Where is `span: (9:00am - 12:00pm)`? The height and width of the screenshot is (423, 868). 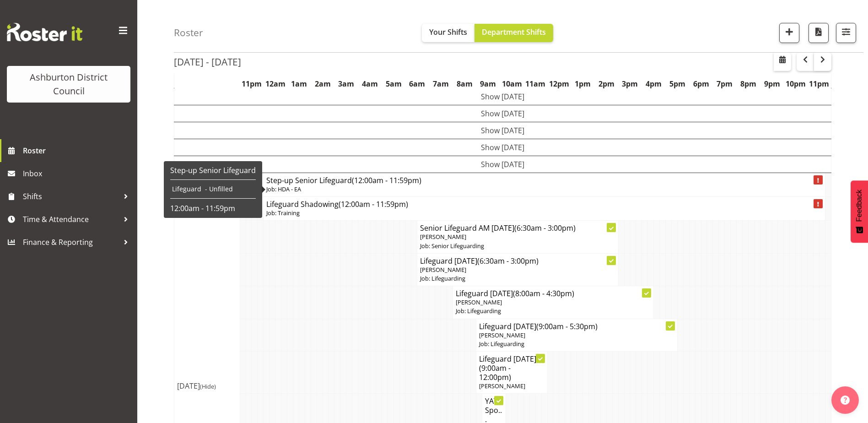 span: (9:00am - 12:00pm) is located at coordinates (495, 372).